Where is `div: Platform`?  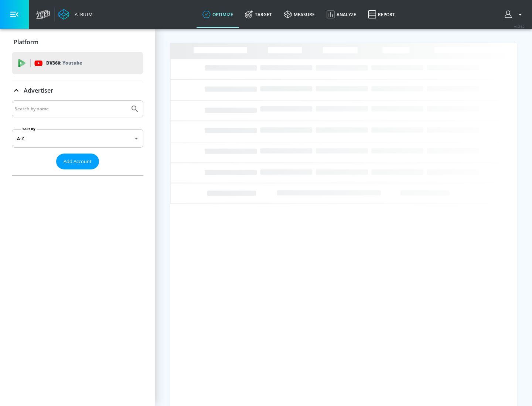
div: Platform is located at coordinates (78, 42).